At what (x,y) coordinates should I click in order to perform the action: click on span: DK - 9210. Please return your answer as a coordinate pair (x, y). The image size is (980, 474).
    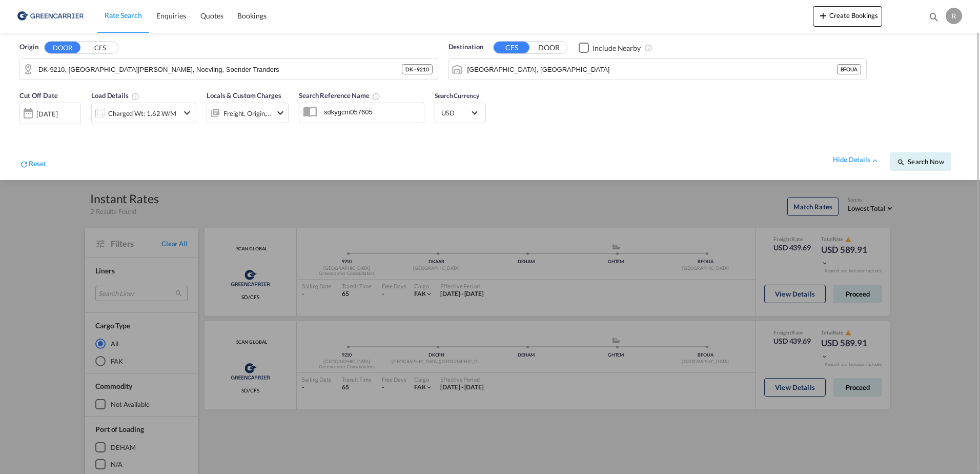
    Looking at the image, I should click on (416, 69).